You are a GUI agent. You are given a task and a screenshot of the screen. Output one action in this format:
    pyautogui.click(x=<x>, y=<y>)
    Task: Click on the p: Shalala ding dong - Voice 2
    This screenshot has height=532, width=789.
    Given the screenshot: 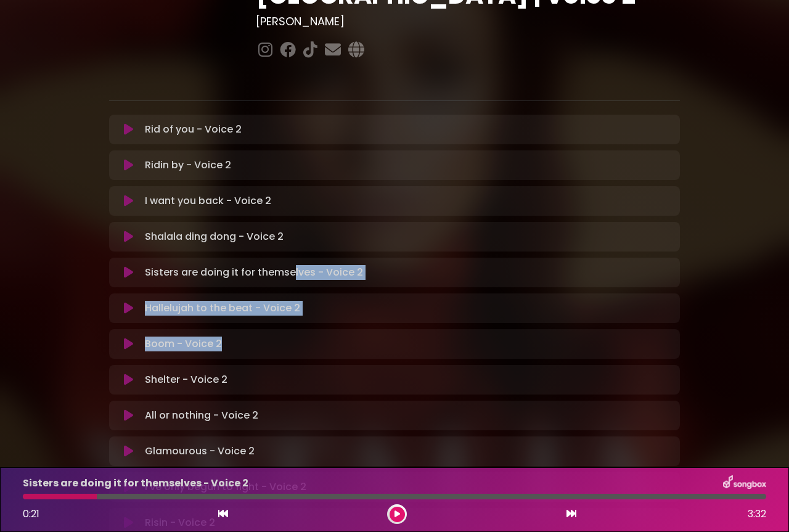 What is the action you would take?
    pyautogui.click(x=214, y=236)
    